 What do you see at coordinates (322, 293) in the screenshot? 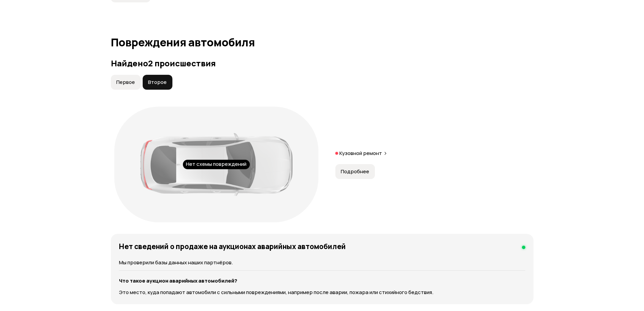
I see `p: Это место, куда попадают автомобили с сильными повреждениями, например после аварии, пожара или с...` at bounding box center [322, 293].